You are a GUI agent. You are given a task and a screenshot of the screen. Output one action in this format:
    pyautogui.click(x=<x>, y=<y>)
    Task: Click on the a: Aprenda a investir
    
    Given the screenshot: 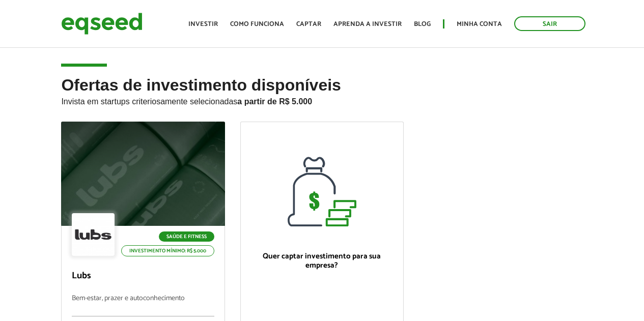 What is the action you would take?
    pyautogui.click(x=368, y=24)
    